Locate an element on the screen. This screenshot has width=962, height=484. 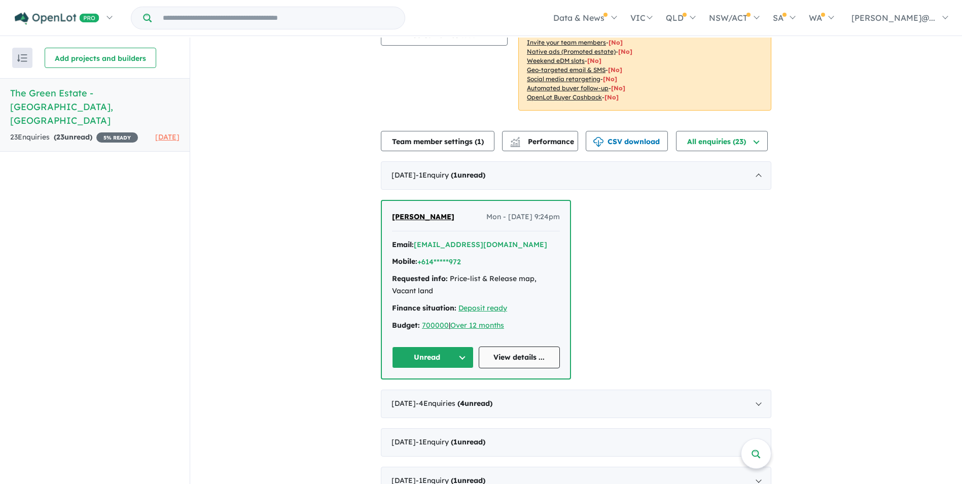
strong: Mobile: is located at coordinates (405, 261).